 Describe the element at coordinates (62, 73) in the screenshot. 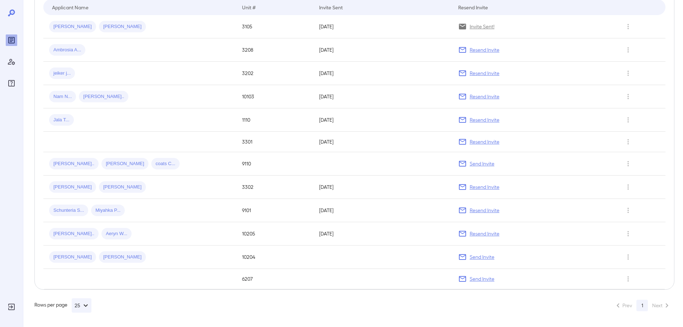

I see `span: jeiker j...` at that location.